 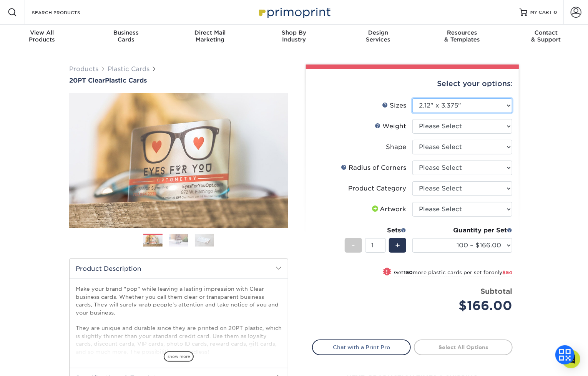 I want to click on div: Quantity per Set, so click(x=462, y=231).